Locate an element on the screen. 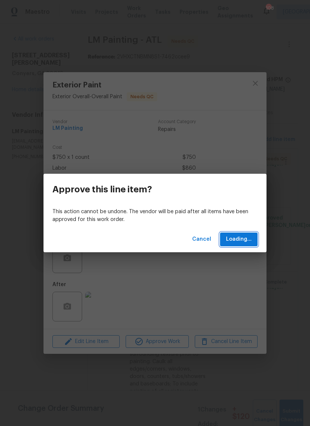  p: This action cannot be undone. The vendor will be paid after all items have been approved for this... is located at coordinates (155, 216).